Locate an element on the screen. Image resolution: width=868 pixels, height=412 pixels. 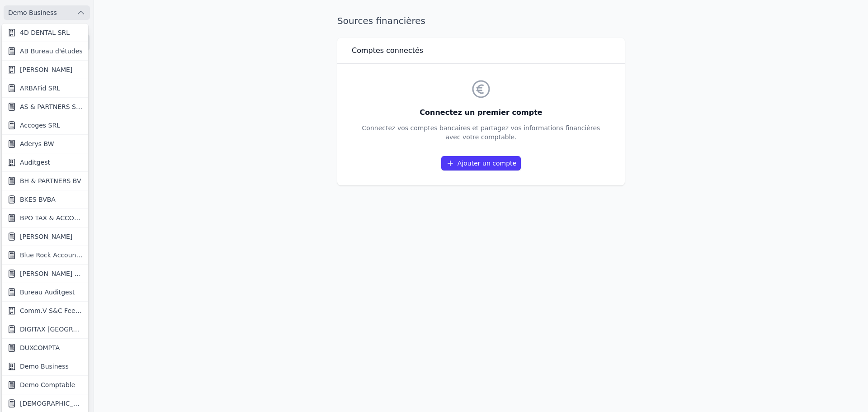
span: BKES BVBA is located at coordinates (37, 199).